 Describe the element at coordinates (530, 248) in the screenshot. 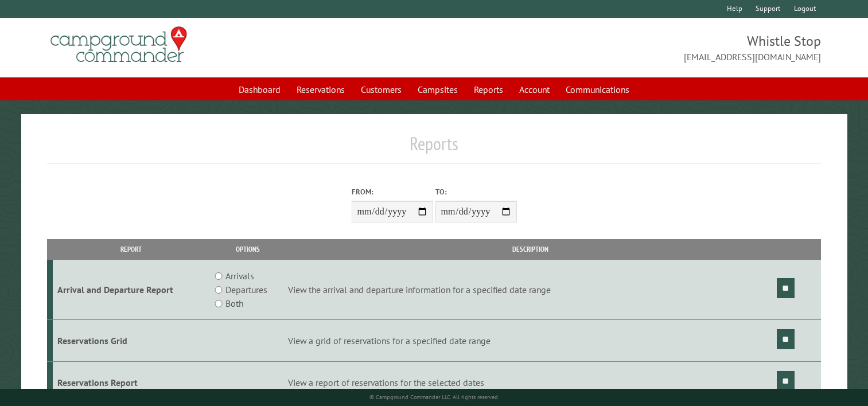

I see `th: Description` at that location.